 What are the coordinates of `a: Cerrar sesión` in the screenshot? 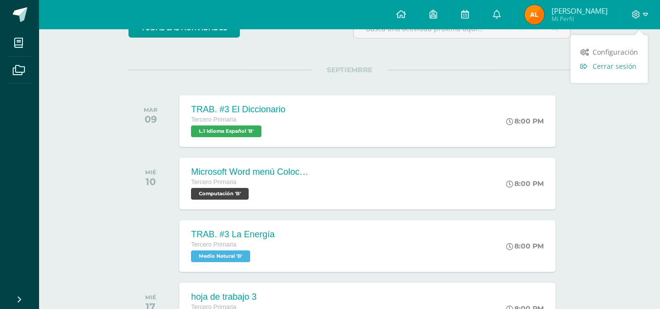 It's located at (609, 66).